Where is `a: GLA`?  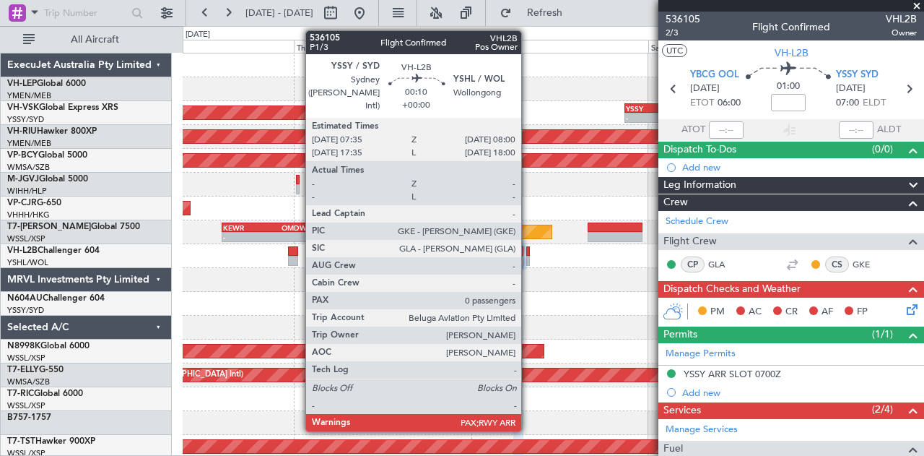 a: GLA is located at coordinates (724, 264).